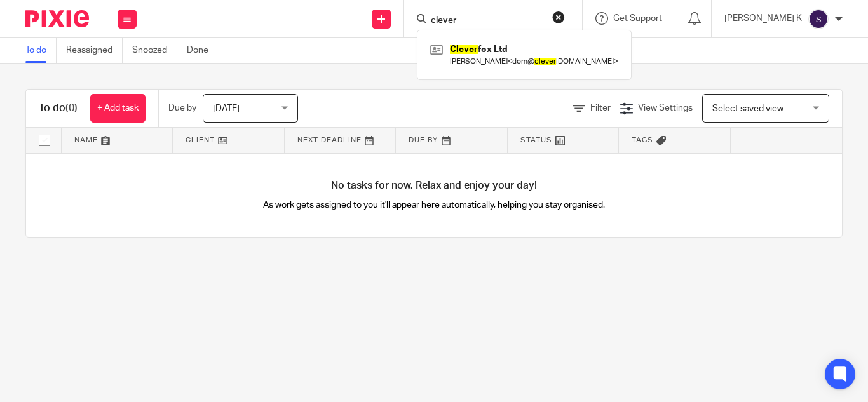  What do you see at coordinates (642, 140) in the screenshot?
I see `span: Tags` at bounding box center [642, 140].